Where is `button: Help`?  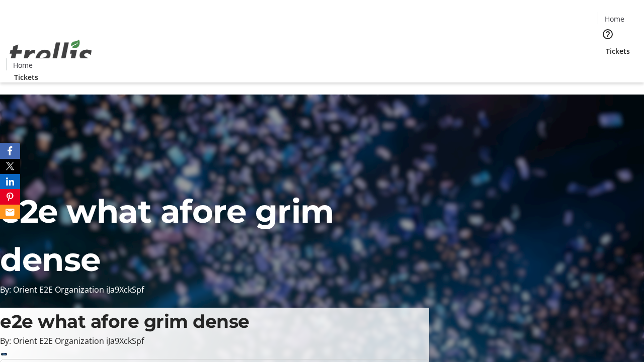
button: Help is located at coordinates (608, 34).